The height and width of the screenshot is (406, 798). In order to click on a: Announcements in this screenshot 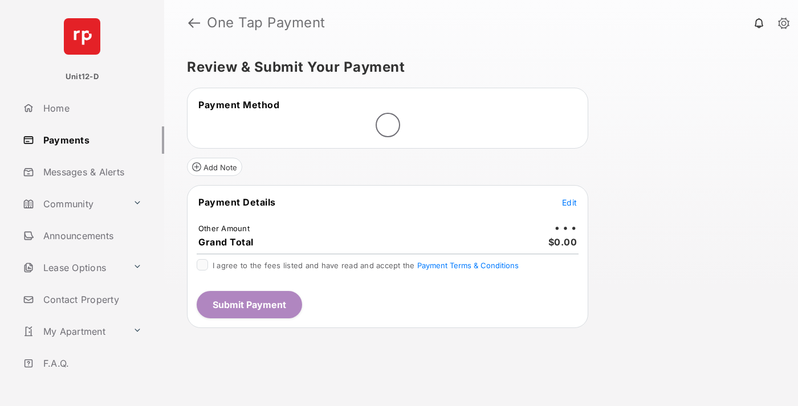, I will do `click(91, 236)`.